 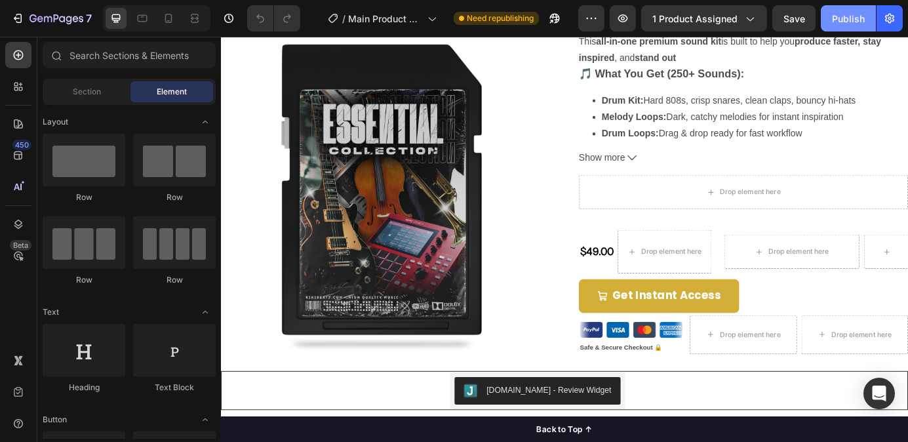 I want to click on strong: Drum Loops:, so click(x=469, y=110).